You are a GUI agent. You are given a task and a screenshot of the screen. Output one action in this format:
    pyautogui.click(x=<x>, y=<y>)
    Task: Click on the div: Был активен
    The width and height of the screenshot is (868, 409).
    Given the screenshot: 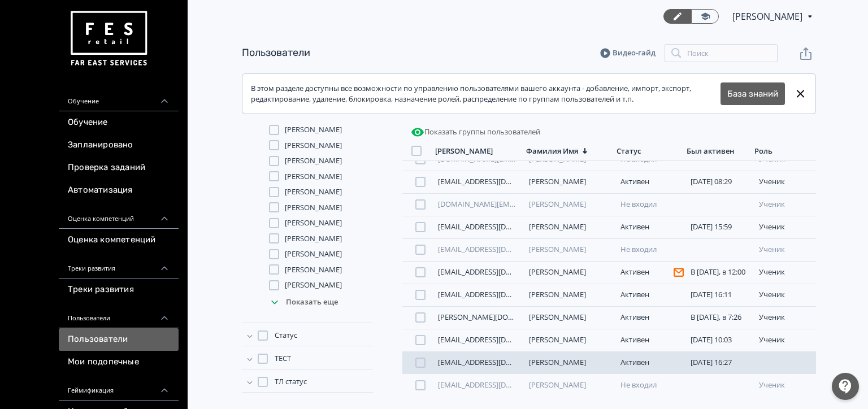 What is the action you would take?
    pyautogui.click(x=711, y=151)
    